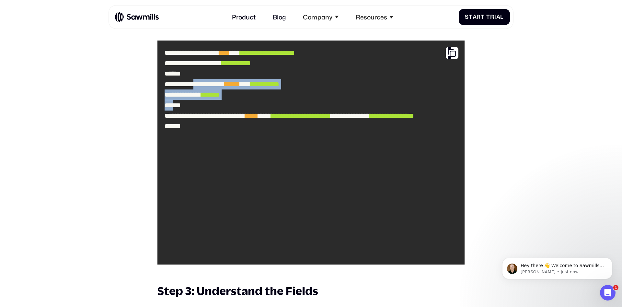 This screenshot has height=307, width=622. I want to click on span: T, so click(488, 17).